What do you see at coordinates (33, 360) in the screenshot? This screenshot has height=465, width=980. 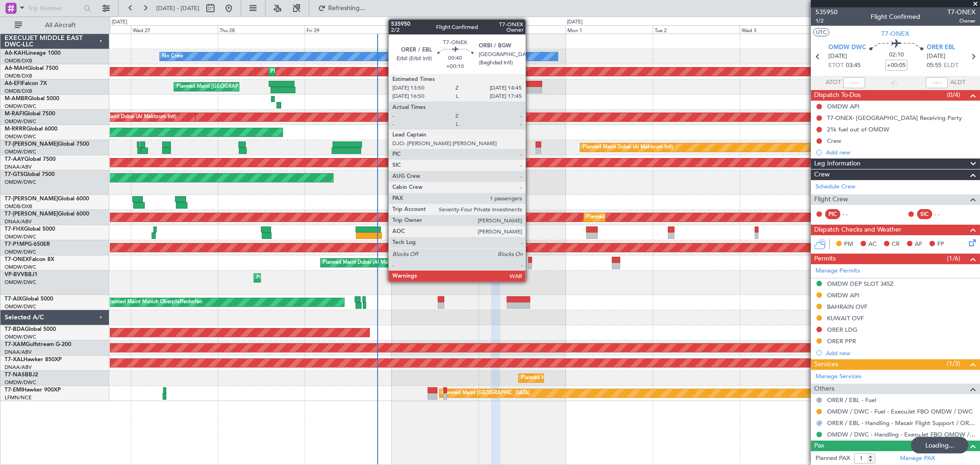 I see `a: T7-XALHawker 850XP` at bounding box center [33, 360].